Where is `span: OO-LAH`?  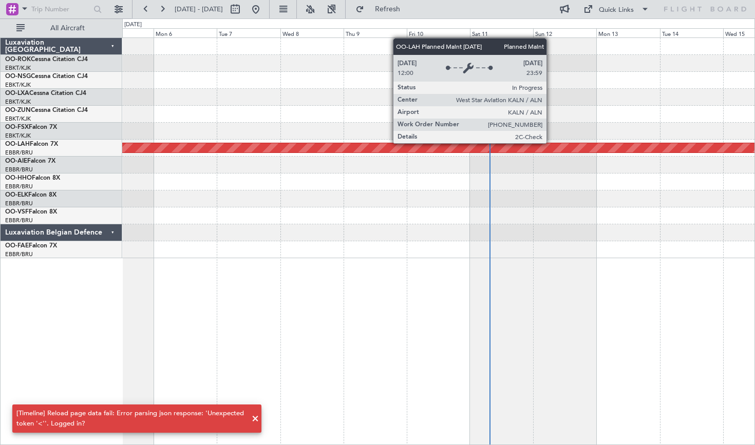
span: OO-LAH is located at coordinates (17, 144).